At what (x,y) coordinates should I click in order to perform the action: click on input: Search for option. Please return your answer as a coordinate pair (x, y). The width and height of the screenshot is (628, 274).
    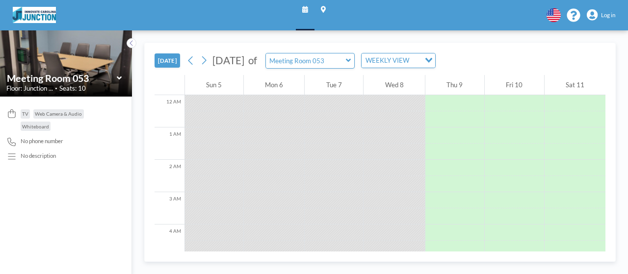
    Looking at the image, I should click on (415, 61).